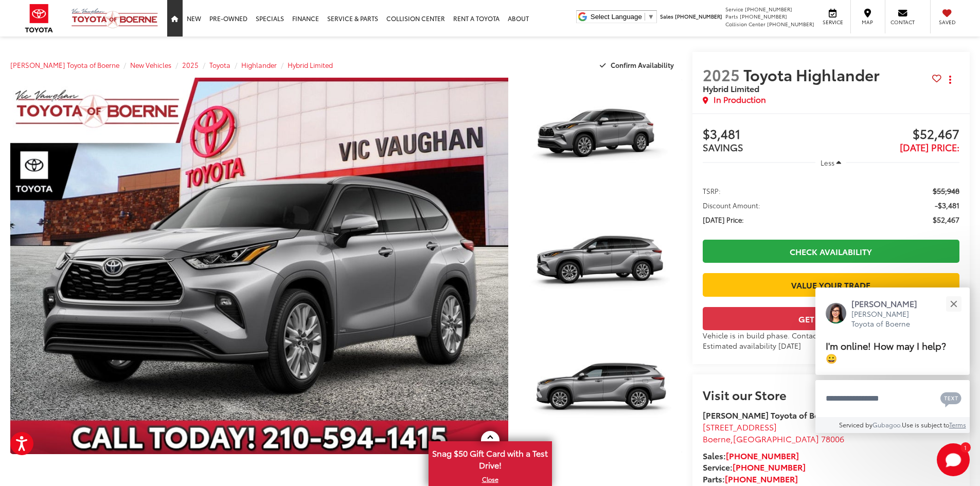 The height and width of the screenshot is (486, 980). Describe the element at coordinates (951, 399) in the screenshot. I see `svg: Text` at that location.